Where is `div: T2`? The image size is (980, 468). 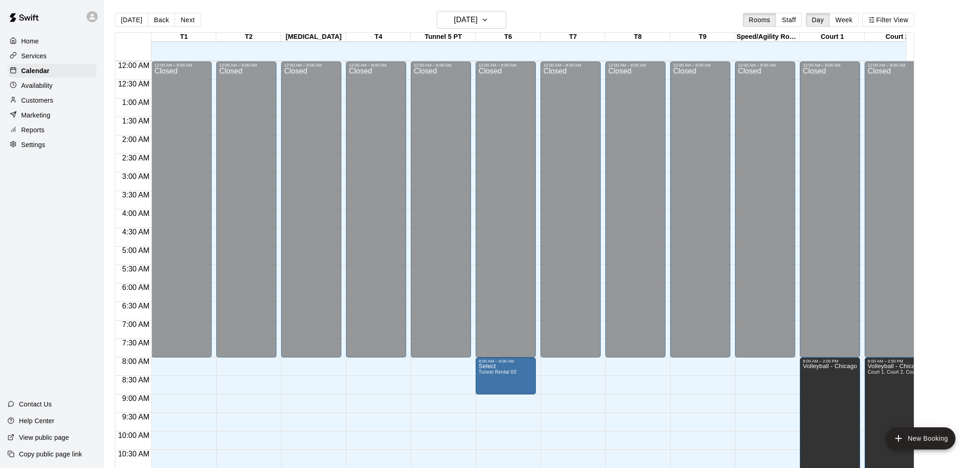 div: T2 is located at coordinates (248, 37).